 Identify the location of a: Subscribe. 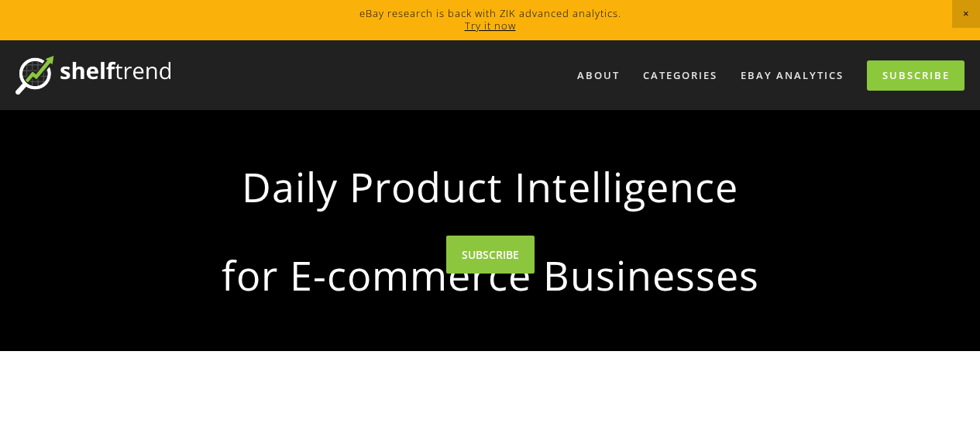
(916, 75).